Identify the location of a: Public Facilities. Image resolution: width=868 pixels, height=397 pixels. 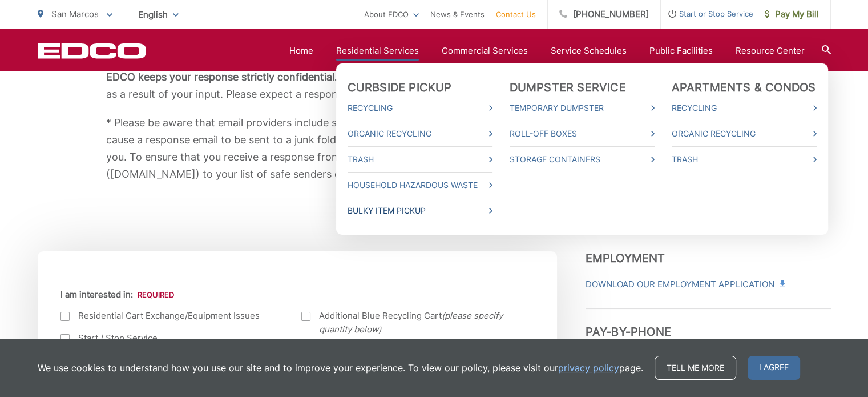
(681, 51).